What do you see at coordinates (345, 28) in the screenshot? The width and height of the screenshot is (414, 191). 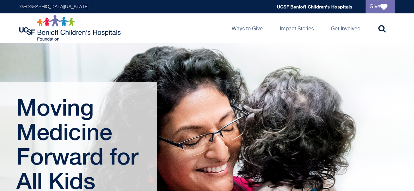 I see `a: Get Involved` at bounding box center [345, 28].